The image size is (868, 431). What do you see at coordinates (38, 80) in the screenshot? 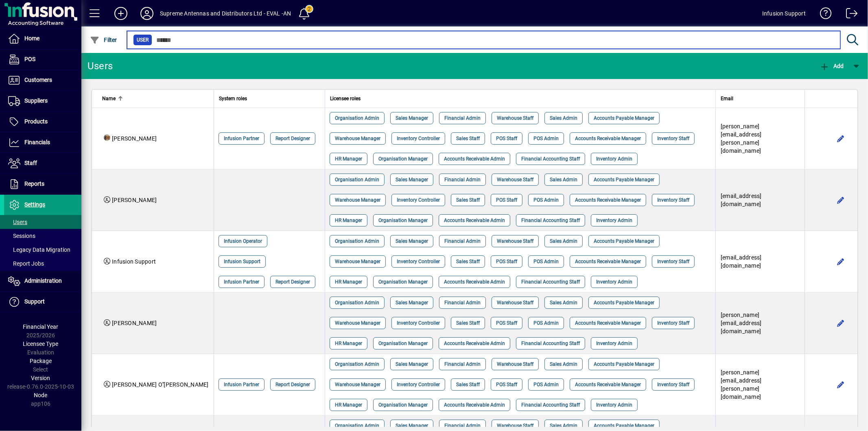
I see `span: Customers` at bounding box center [38, 80].